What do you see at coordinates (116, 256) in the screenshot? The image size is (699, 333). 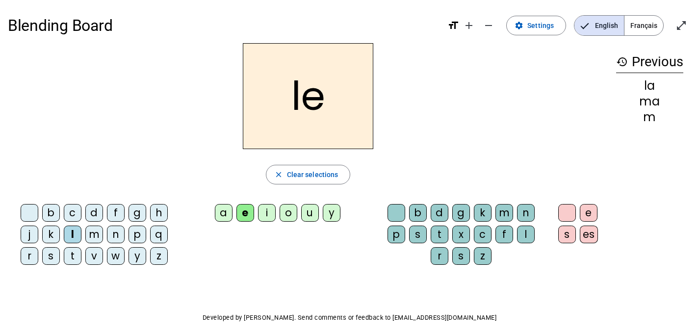 I see `div: w` at bounding box center [116, 256].